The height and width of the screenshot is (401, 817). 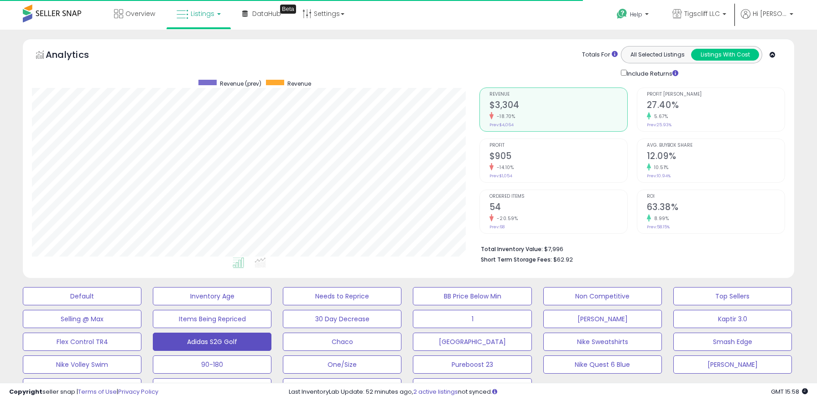 What do you see at coordinates (83, 392) in the screenshot?
I see `div: seller snap | |` at bounding box center [83, 392].